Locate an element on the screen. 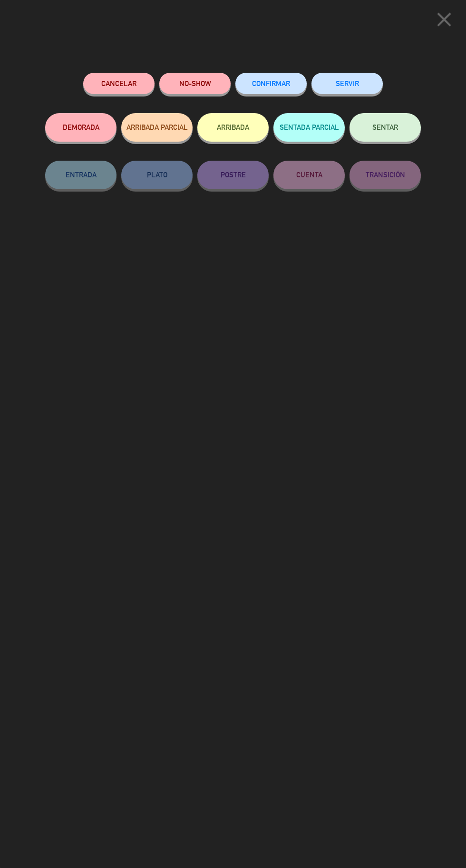 The image size is (466, 868). button: TRANSICIÓN is located at coordinates (385, 175).